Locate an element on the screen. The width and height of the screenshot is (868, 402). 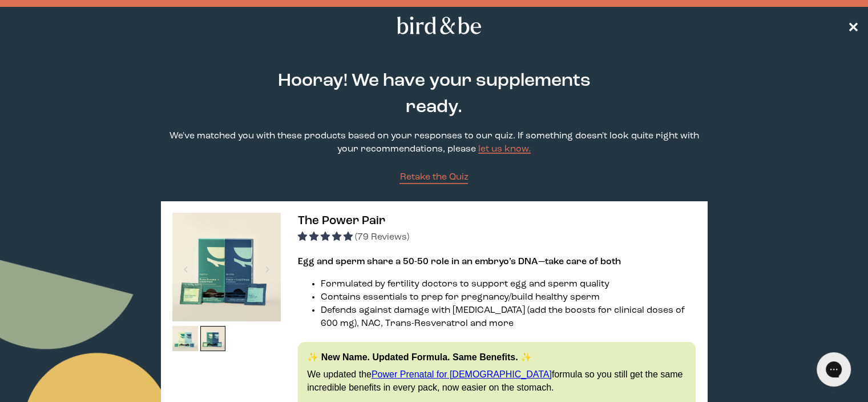
strong: Egg and sperm share a 50-50 role in an embryo’s DNA—take care of both is located at coordinates (459, 262).